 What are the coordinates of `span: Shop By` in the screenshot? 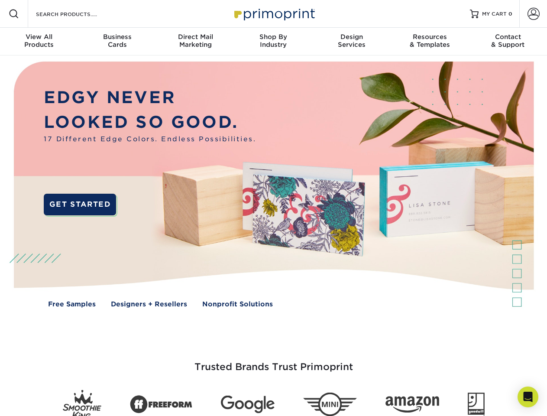 It's located at (273, 37).